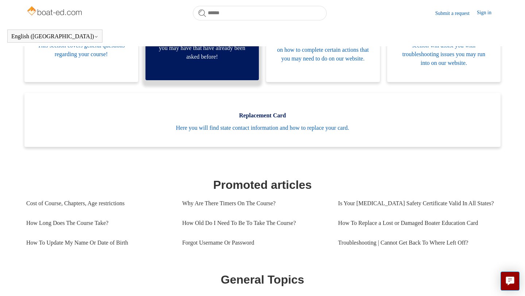 This screenshot has height=296, width=525. What do you see at coordinates (99, 223) in the screenshot?
I see `a: How Long Does The Course Take?` at bounding box center [99, 223].